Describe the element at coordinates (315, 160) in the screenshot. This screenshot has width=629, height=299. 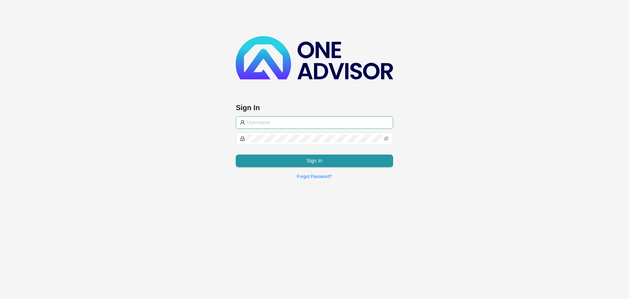
I see `span: Sign In` at that location.